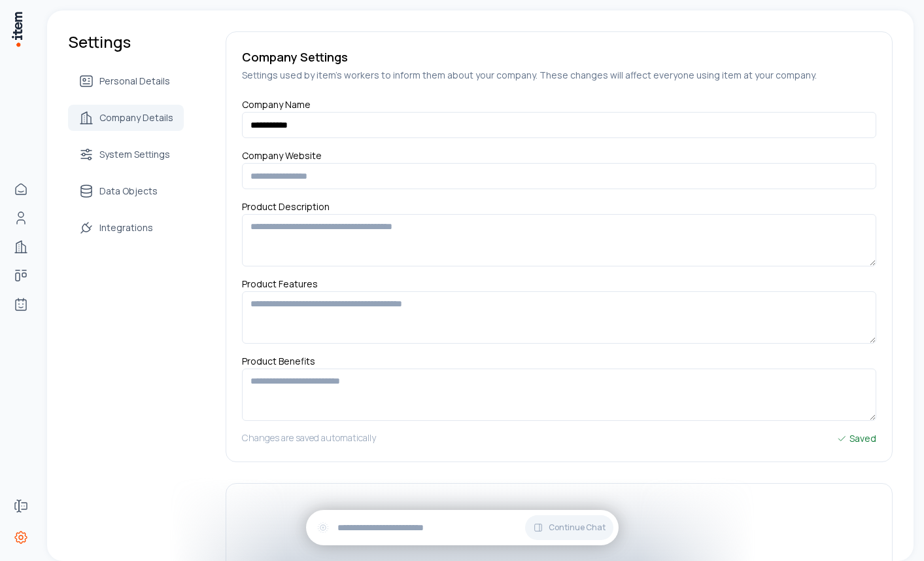  What do you see at coordinates (279, 363) in the screenshot?
I see `label: Product Benefits` at bounding box center [279, 363].